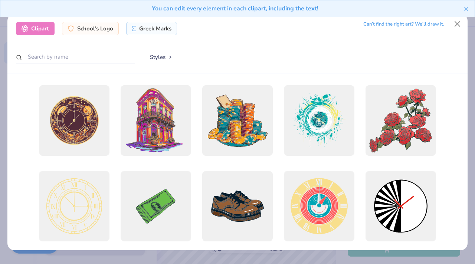 Image resolution: width=475 pixels, height=264 pixels. What do you see at coordinates (90, 29) in the screenshot?
I see `div: School's Logo` at bounding box center [90, 29].